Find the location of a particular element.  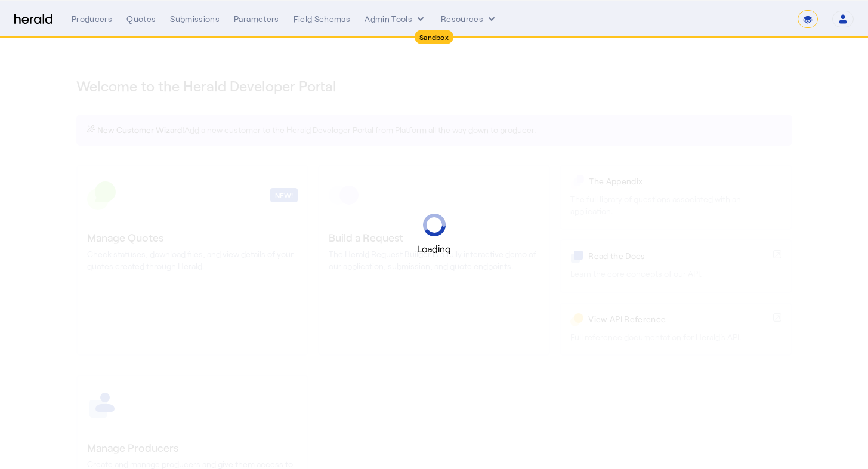

div: Quotes is located at coordinates (141, 19).